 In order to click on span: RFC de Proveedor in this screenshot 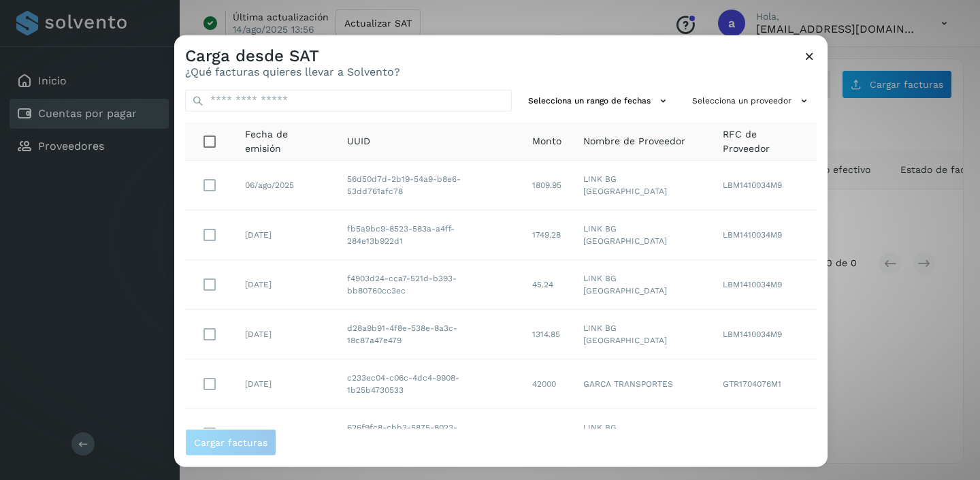, I will do `click(764, 142)`.